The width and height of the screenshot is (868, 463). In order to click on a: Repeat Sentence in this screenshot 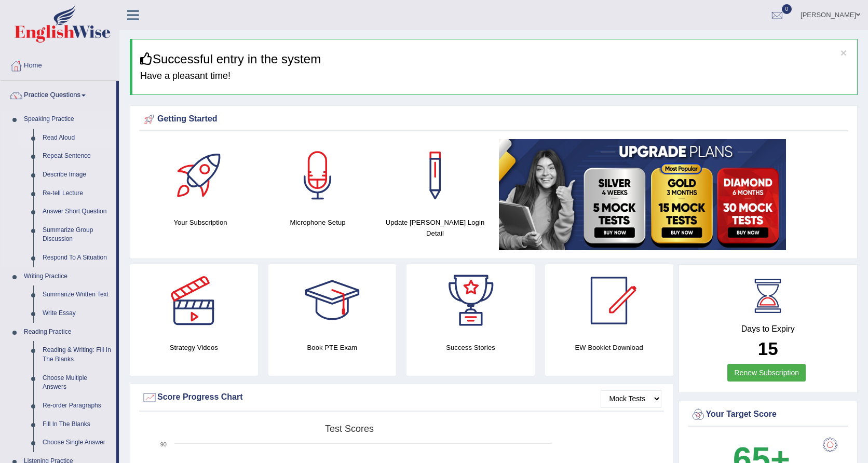, I will do `click(77, 157)`.